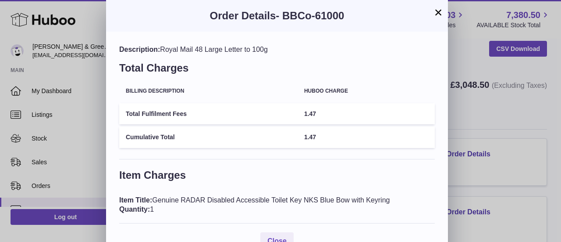 The width and height of the screenshot is (561, 242). Describe the element at coordinates (277, 177) in the screenshot. I see `h3: Item Charges` at that location.